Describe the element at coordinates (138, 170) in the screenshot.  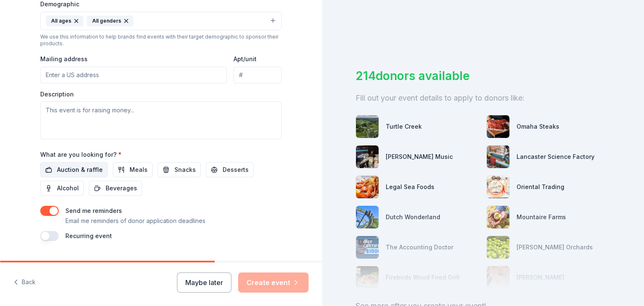
I see `span: Meals` at that location.